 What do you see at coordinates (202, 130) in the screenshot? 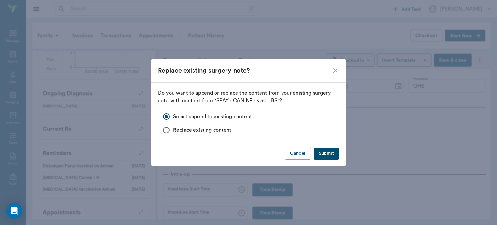
I see `span: Replace existing content` at bounding box center [202, 130].